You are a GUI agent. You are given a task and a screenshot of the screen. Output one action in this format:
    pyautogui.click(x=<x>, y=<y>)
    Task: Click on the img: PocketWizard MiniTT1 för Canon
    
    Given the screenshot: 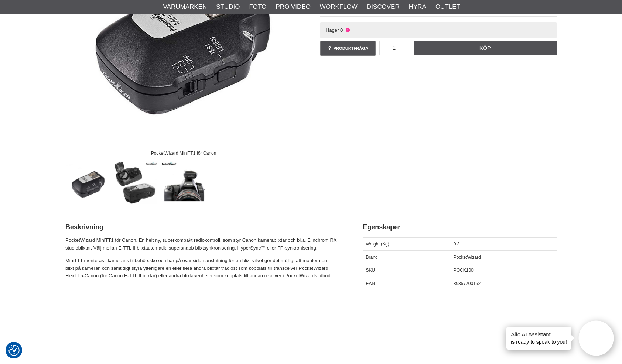 What is the action you would take?
    pyautogui.click(x=88, y=183)
    